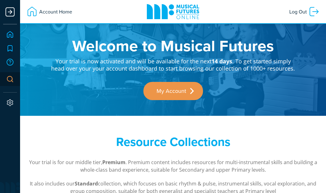  I want to click on span: Account Home, so click(55, 12).